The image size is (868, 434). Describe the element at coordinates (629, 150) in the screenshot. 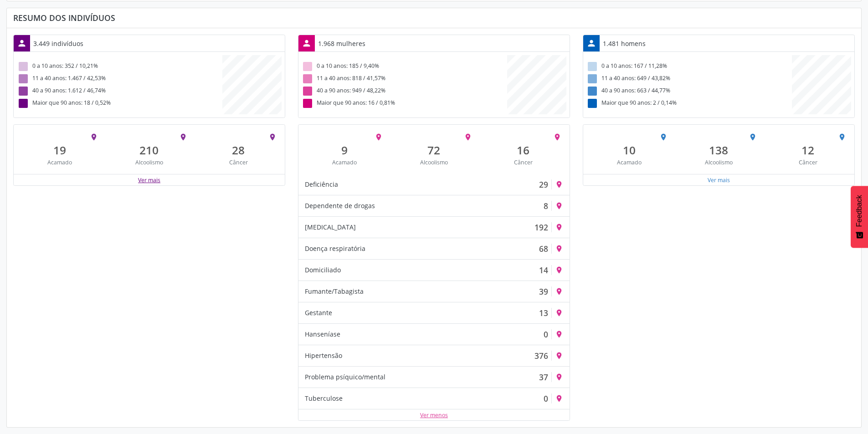

I see `div: 10` at that location.